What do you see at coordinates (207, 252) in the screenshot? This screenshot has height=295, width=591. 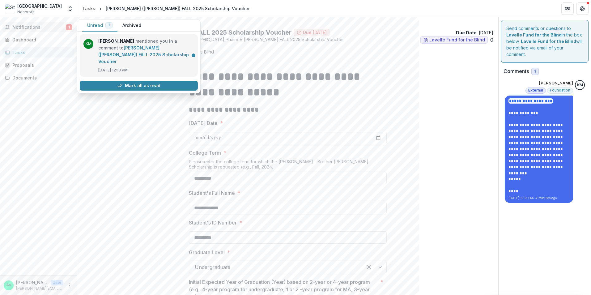 I see `p: Graduate Level` at bounding box center [207, 252].